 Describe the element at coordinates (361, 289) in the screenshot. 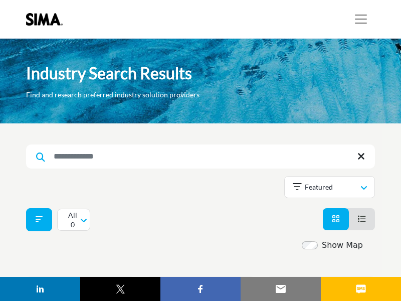

I see `img: sms sharing button` at that location.